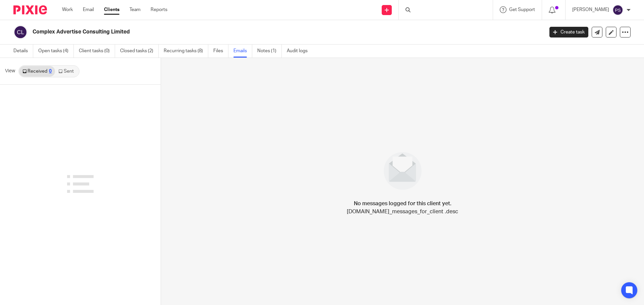 The height and width of the screenshot is (305, 644). What do you see at coordinates (30, 10) in the screenshot?
I see `img: Pixie` at bounding box center [30, 10].